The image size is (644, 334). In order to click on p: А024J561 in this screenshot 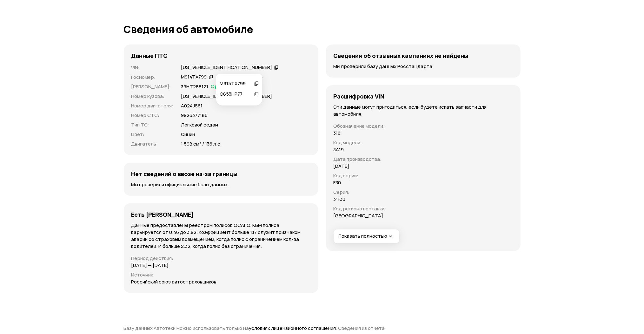, I will do `click(192, 106)`.